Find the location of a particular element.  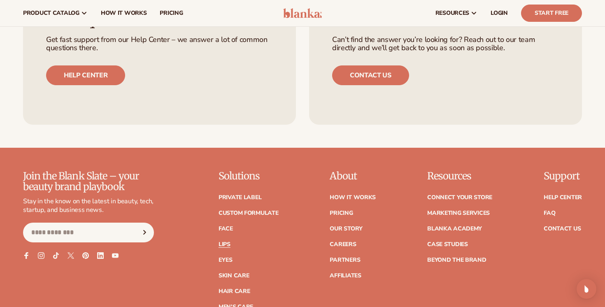

a: Careers is located at coordinates (343, 245).